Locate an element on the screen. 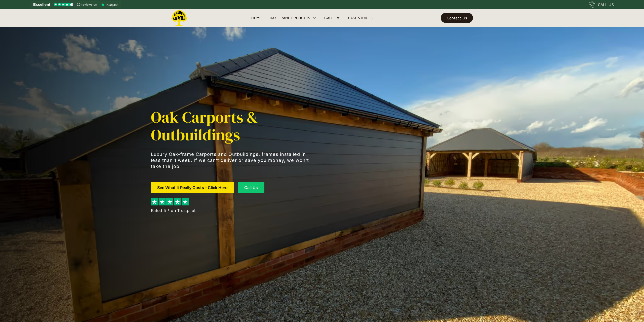  div: Call Us is located at coordinates (251, 187).